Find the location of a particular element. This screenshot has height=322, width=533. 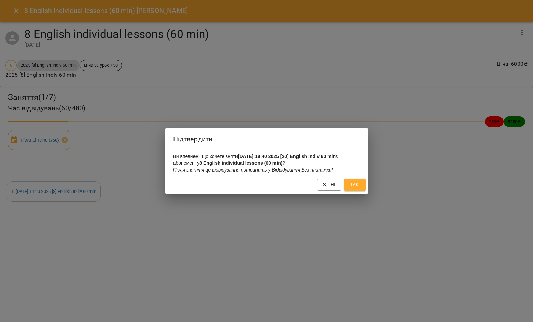

span: Так is located at coordinates (355, 185).